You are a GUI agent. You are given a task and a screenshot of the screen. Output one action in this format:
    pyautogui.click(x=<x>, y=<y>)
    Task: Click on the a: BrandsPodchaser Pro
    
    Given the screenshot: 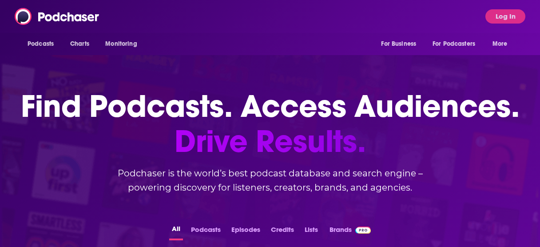 What is the action you would take?
    pyautogui.click(x=350, y=231)
    